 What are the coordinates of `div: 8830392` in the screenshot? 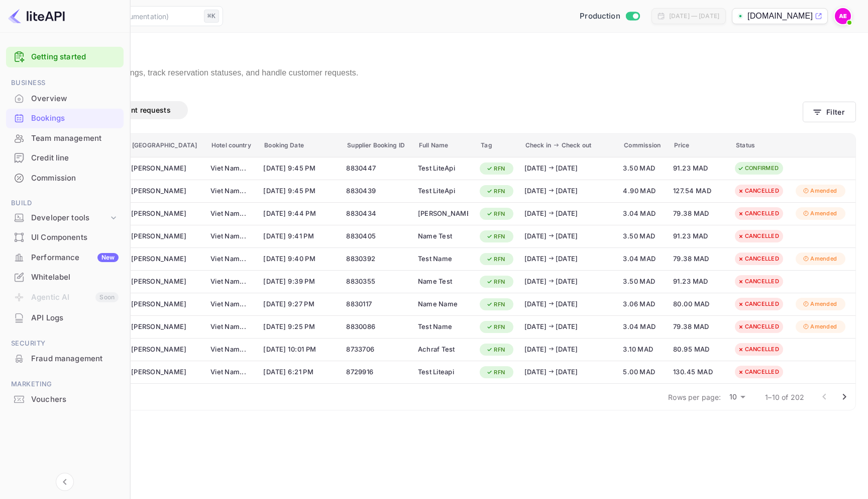 It's located at (377, 259).